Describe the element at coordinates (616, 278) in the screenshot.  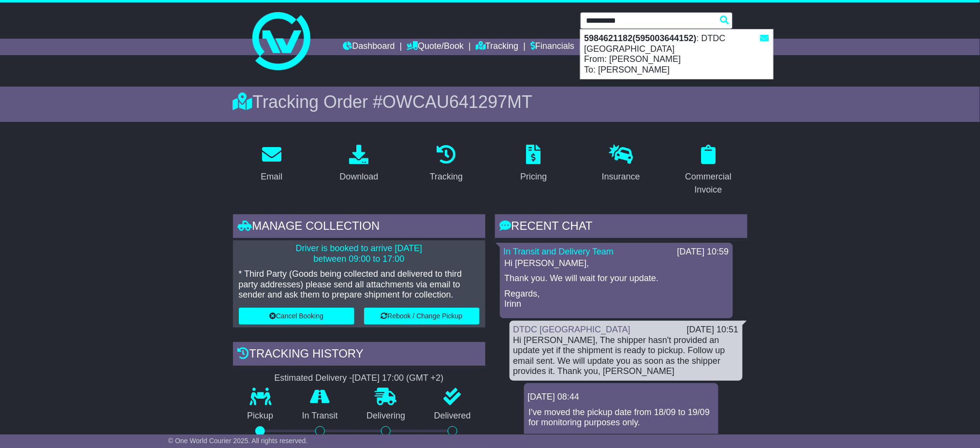
I see `p: Thank you. We will wait for your update.` at that location.